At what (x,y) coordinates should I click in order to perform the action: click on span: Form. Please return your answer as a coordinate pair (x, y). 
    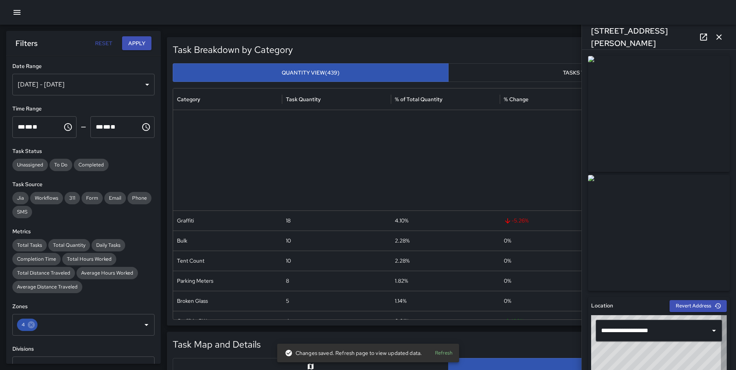
    Looking at the image, I should click on (92, 198).